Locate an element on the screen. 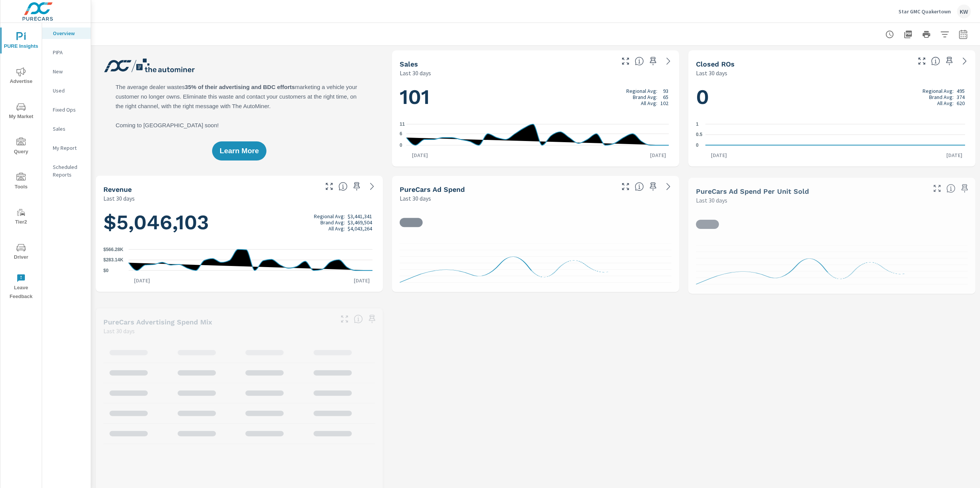 The width and height of the screenshot is (980, 488). div: Overview is located at coordinates (66, 34).